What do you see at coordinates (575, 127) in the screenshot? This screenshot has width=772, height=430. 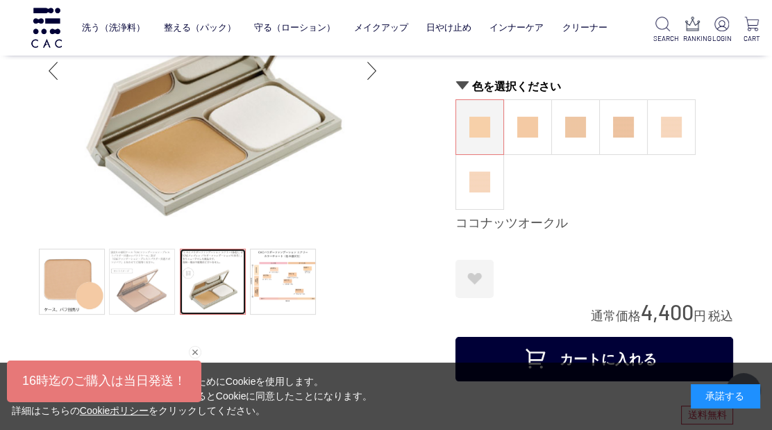 I see `dl: ヘーゼルオークル` at bounding box center [575, 127].